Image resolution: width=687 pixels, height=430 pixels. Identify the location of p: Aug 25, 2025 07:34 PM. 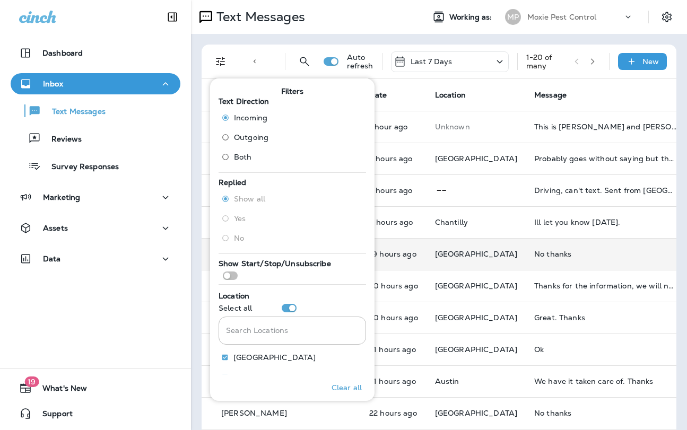
(394, 254).